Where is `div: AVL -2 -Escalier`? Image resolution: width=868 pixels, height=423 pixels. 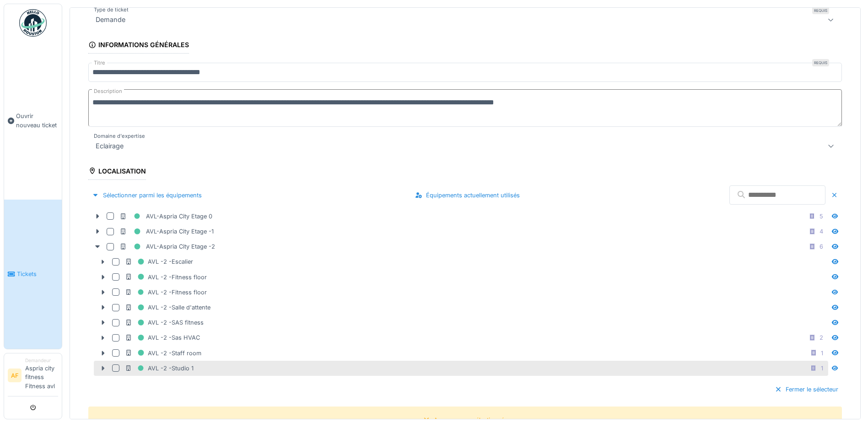 div: AVL -2 -Escalier is located at coordinates (159, 261).